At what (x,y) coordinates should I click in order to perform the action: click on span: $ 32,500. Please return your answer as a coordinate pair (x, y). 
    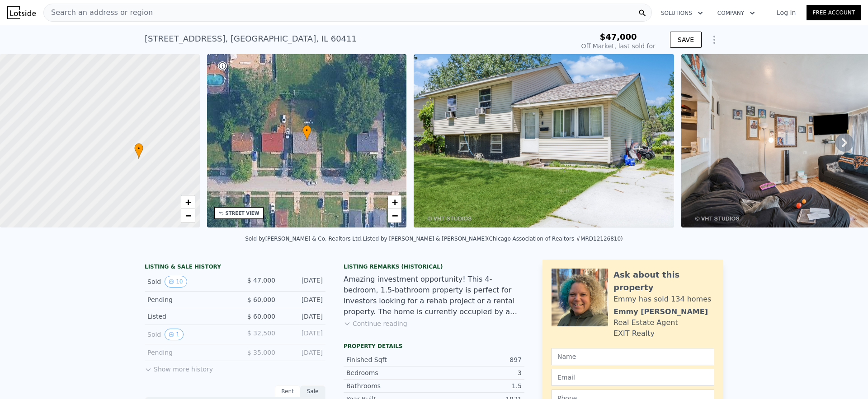
    Looking at the image, I should click on (261, 333).